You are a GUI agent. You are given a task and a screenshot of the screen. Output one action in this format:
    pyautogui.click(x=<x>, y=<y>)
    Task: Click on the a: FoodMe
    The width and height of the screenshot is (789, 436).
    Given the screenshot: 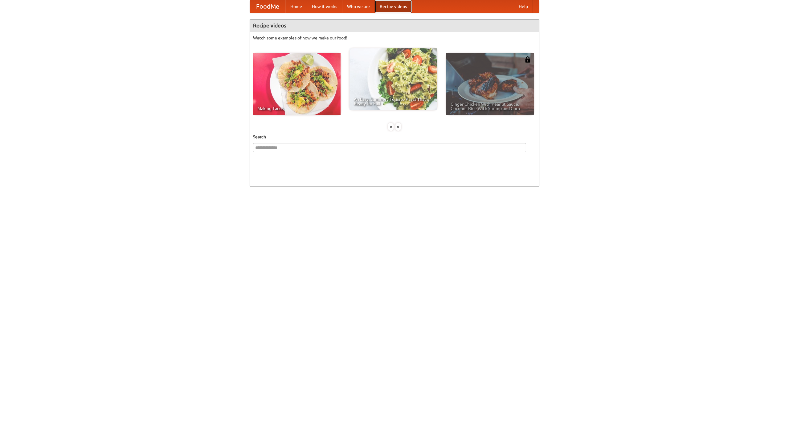 What is the action you would take?
    pyautogui.click(x=267, y=6)
    